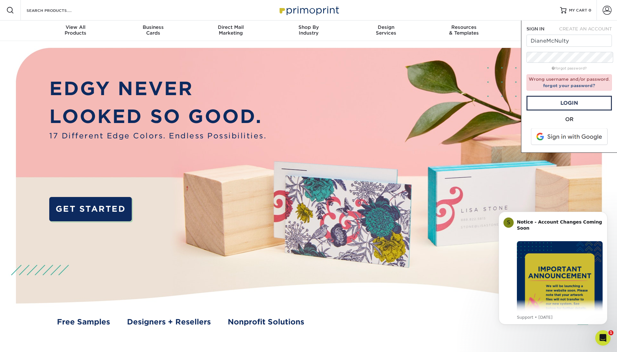 The image size is (617, 352). I want to click on a: View AllProducts, so click(75, 31).